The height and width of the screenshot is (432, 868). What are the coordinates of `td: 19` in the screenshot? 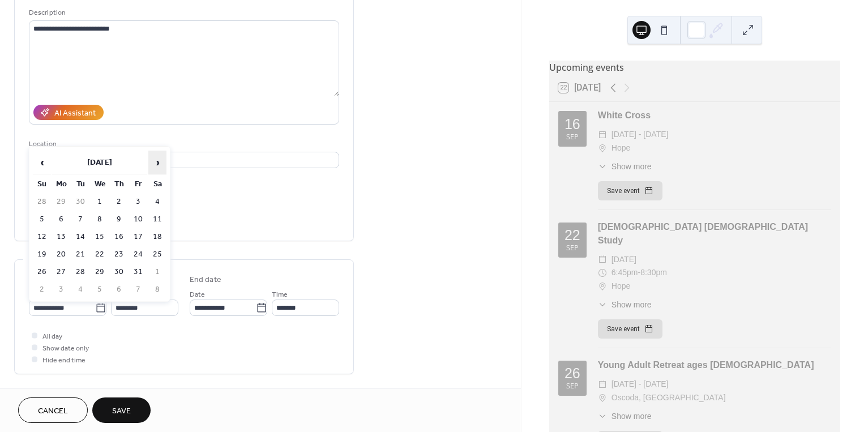 It's located at (42, 254).